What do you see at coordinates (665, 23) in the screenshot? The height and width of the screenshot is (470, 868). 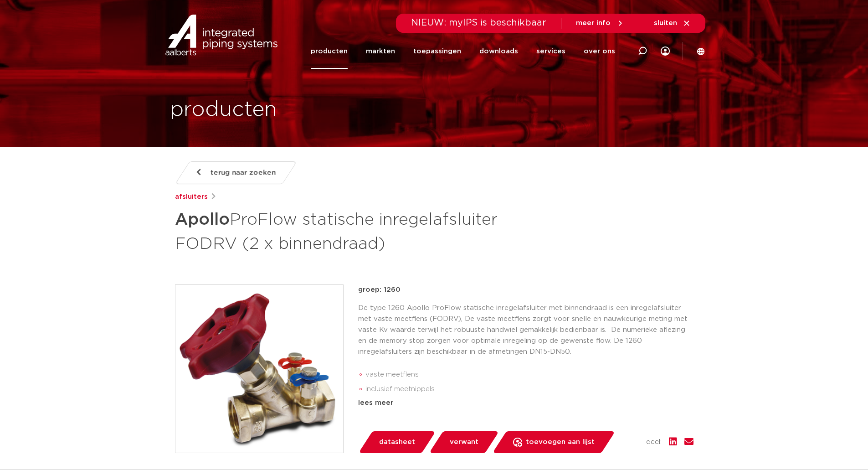 I see `span: sluiten` at bounding box center [665, 23].